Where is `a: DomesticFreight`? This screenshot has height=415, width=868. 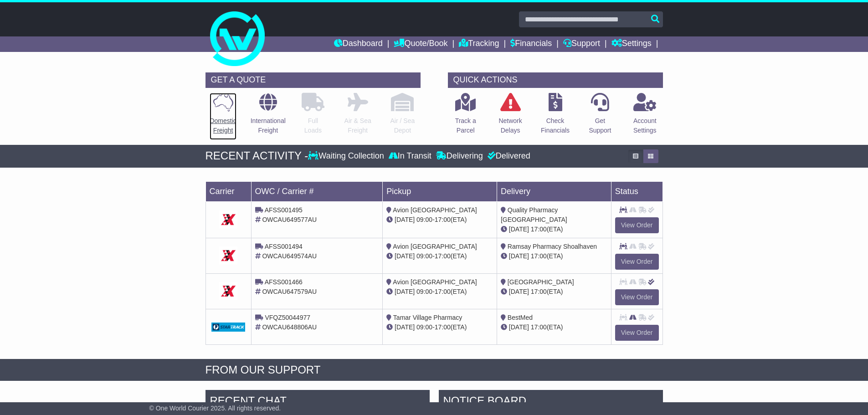 a: DomesticFreight is located at coordinates (223, 116).